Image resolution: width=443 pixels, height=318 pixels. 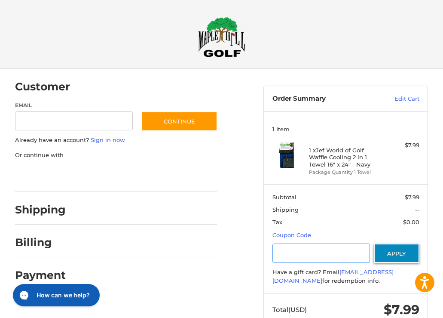 What do you see at coordinates (411, 222) in the screenshot?
I see `span: $0.00` at bounding box center [411, 222].